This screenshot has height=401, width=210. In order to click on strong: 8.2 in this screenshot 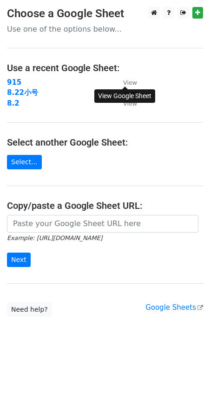, I will do `click(13, 103)`.